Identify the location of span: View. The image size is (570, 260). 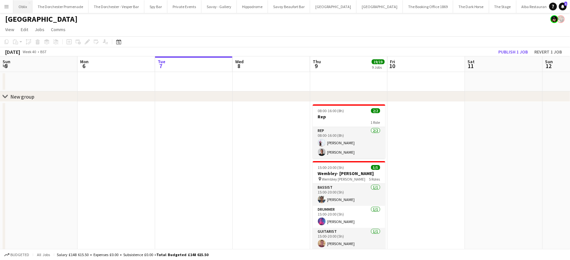
(10, 30).